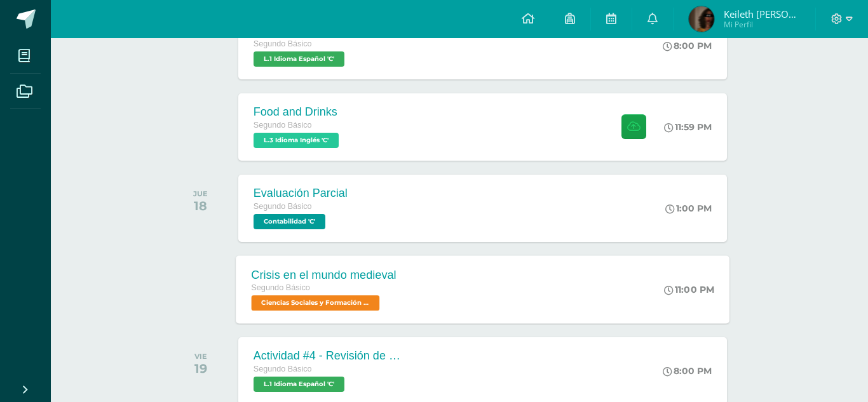  Describe the element at coordinates (301, 193) in the screenshot. I see `div: Evaluación Parcial` at that location.